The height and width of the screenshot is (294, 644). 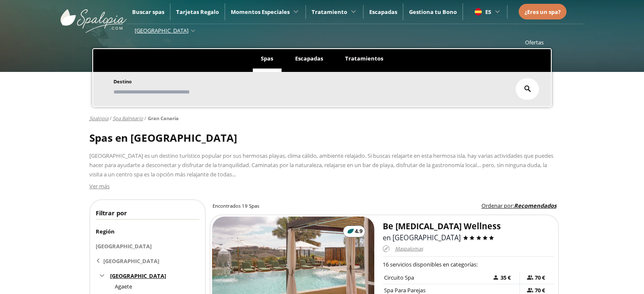 I want to click on span: Destino, so click(x=122, y=81).